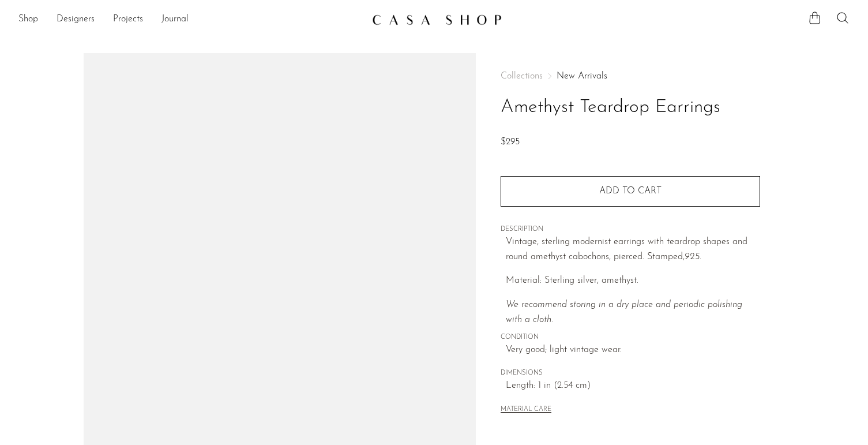 Image resolution: width=868 pixels, height=445 pixels. What do you see at coordinates (630, 338) in the screenshot?
I see `span: CONDITION` at bounding box center [630, 338].